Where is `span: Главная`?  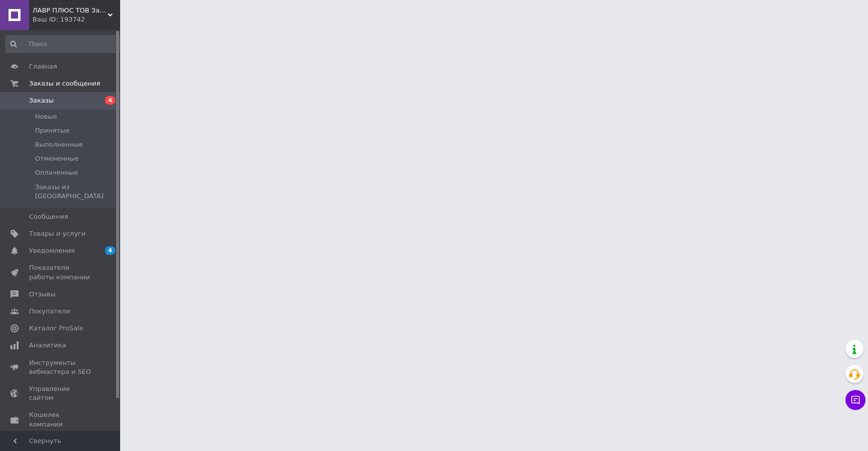
span: Главная is located at coordinates (43, 66).